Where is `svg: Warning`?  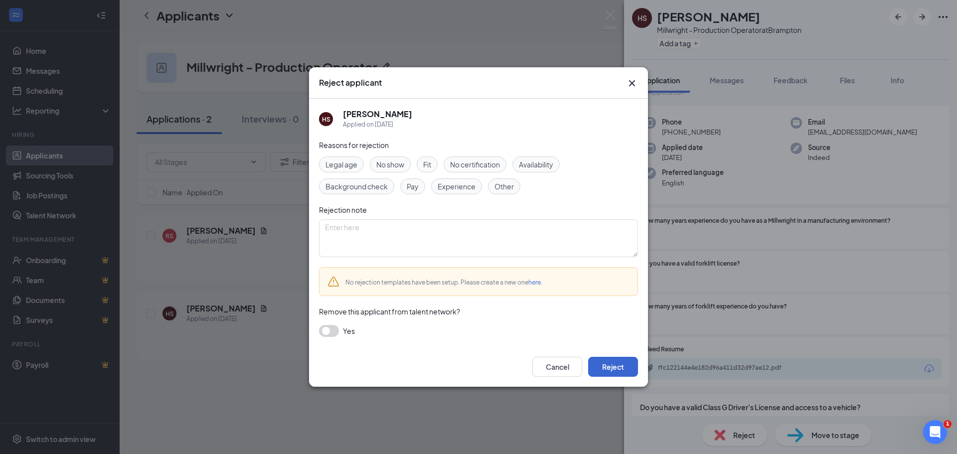
svg: Warning is located at coordinates (334, 282).